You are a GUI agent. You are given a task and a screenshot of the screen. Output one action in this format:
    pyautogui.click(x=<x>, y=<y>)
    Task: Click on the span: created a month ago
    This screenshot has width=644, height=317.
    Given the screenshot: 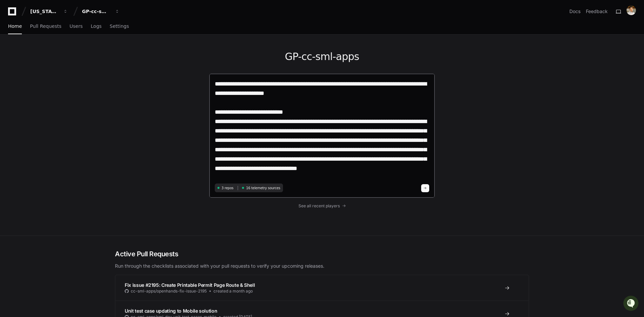 What is the action you would take?
    pyautogui.click(x=233, y=292)
    